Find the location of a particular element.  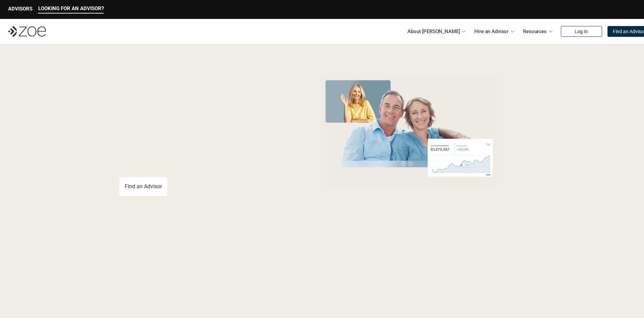

em: The information in the visuals above is for illustrative purposes only and does not represent an ... is located at coordinates (409, 193).